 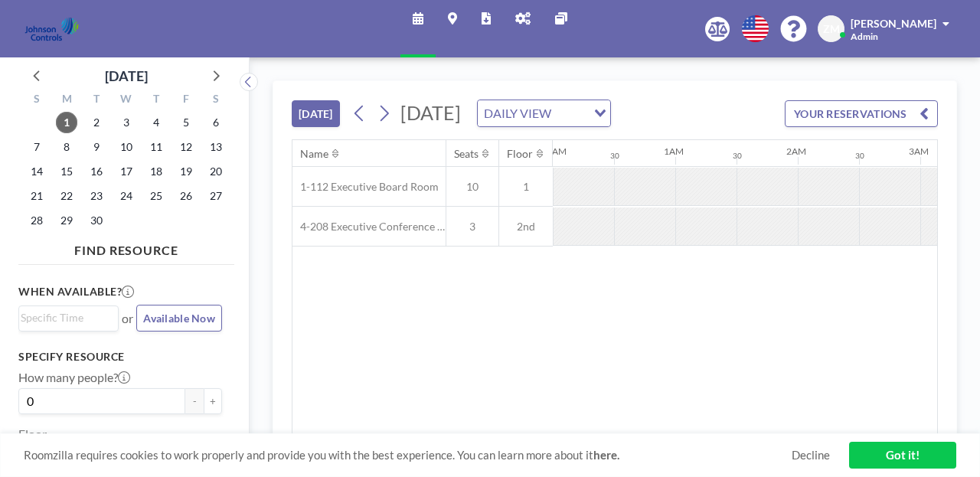 What do you see at coordinates (473, 226) in the screenshot?
I see `span: 3` at bounding box center [473, 226].